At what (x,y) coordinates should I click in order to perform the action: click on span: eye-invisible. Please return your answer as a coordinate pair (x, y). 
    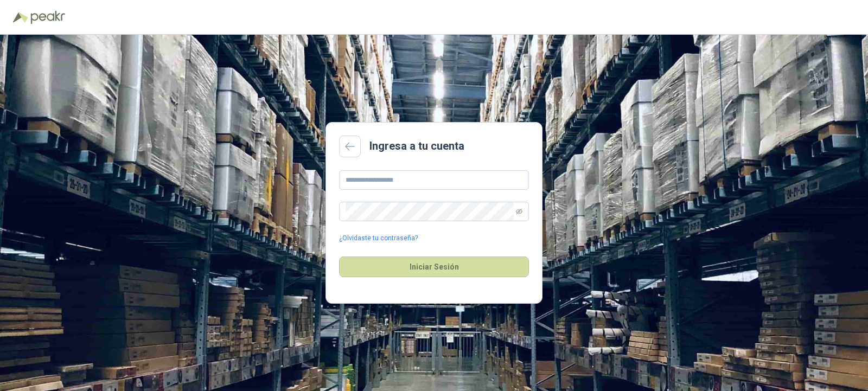
    Looking at the image, I should click on (519, 212).